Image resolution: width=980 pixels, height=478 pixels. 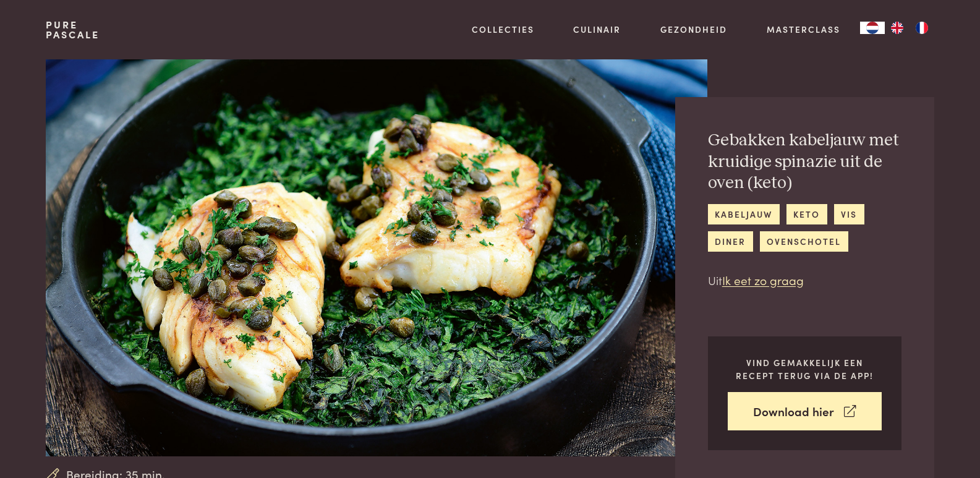 What do you see at coordinates (804, 412) in the screenshot?
I see `a: Download hier` at bounding box center [804, 412].